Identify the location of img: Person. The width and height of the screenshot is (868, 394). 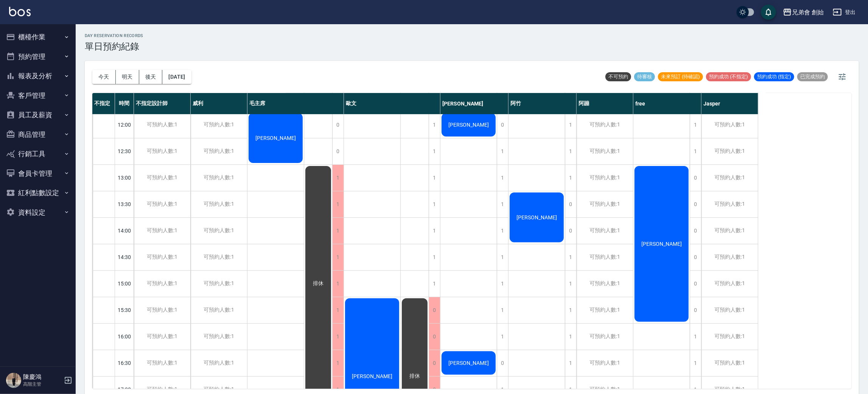
(14, 380).